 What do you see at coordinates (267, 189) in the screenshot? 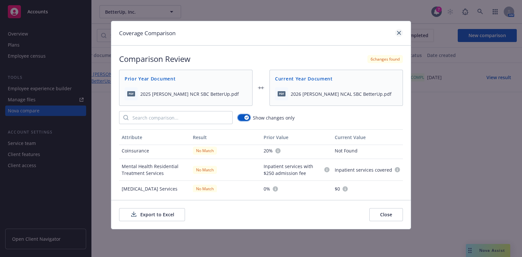
I see `span: 0%` at bounding box center [267, 189].